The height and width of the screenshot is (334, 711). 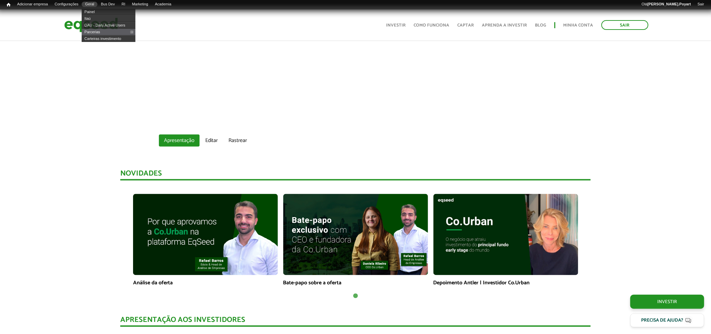 What do you see at coordinates (355, 175) in the screenshot?
I see `div: Novidades` at bounding box center [355, 175].